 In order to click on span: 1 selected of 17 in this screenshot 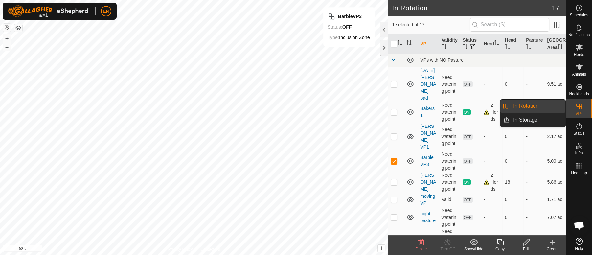, I will do `click(431, 25)`.